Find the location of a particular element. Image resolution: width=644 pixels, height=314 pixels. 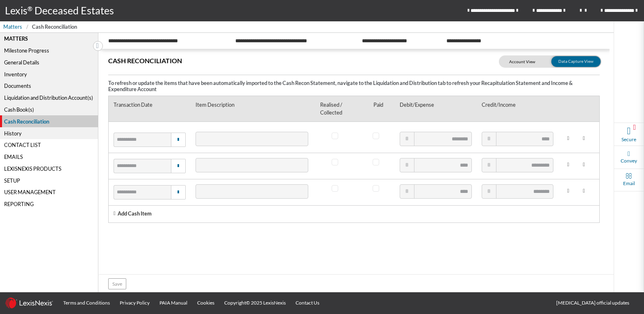

span: Secure is located at coordinates (629, 139).